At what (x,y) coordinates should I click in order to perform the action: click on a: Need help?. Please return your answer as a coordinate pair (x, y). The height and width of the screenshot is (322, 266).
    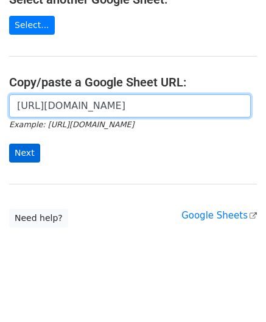
    Looking at the image, I should click on (38, 218).